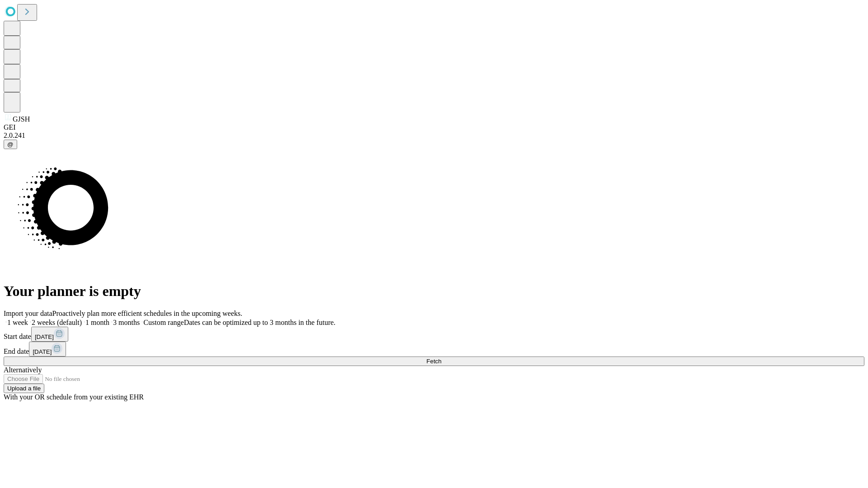  What do you see at coordinates (17, 322) in the screenshot?
I see `span: 1 week` at bounding box center [17, 322].